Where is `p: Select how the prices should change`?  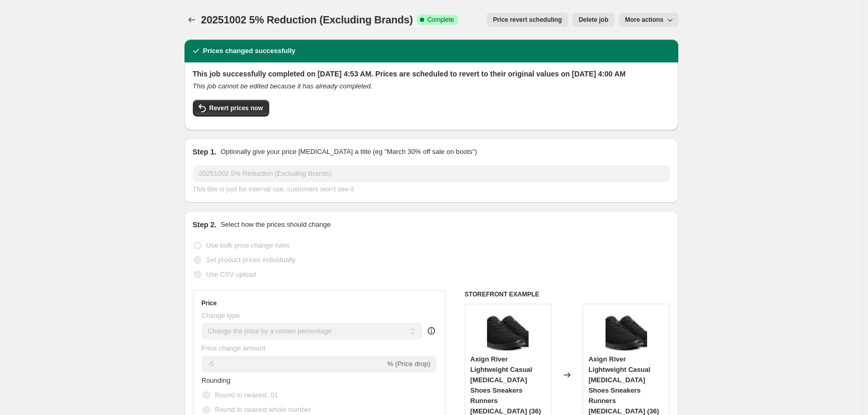 p: Select how the prices should change is located at coordinates (275, 224).